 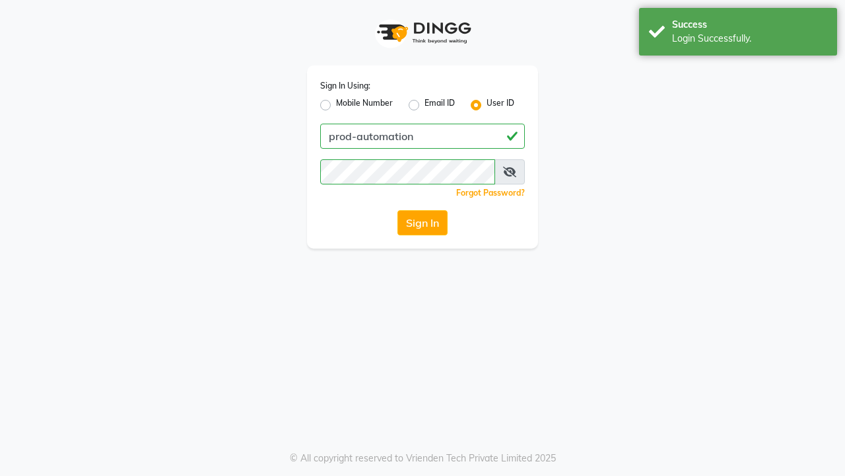 What do you see at coordinates (750, 38) in the screenshot?
I see `div: Login Successfully.` at bounding box center [750, 38].